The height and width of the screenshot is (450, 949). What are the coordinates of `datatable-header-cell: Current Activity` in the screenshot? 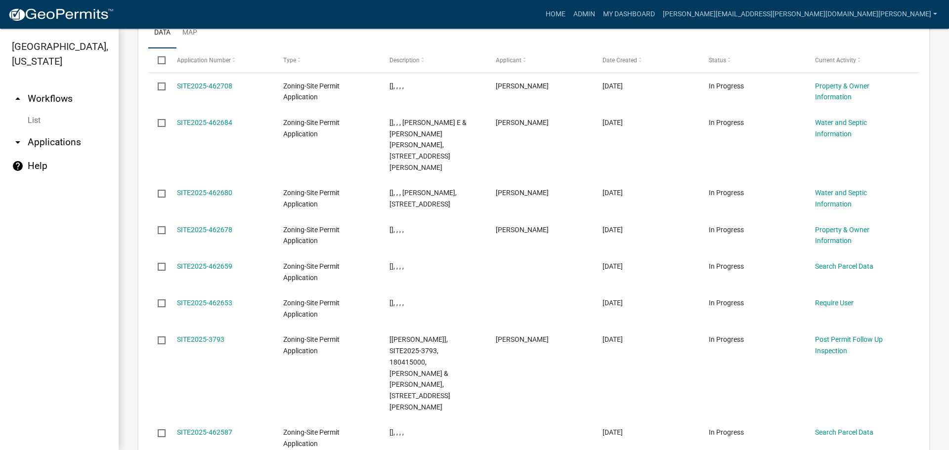 It's located at (859, 60).